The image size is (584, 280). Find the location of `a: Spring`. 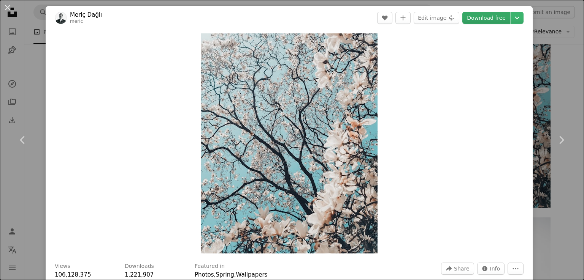

a: Spring is located at coordinates (225, 275).